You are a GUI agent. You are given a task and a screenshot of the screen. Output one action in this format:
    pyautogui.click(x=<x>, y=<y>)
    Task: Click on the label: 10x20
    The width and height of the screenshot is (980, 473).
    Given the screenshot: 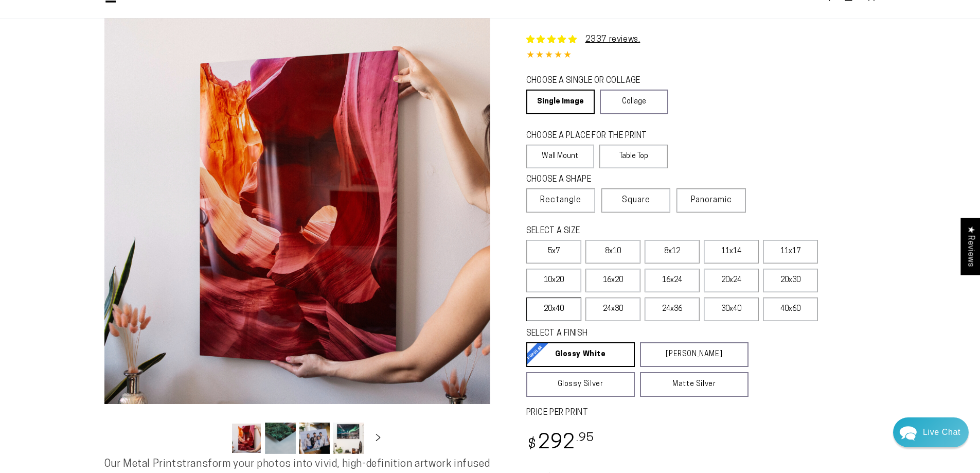 What is the action you would take?
    pyautogui.click(x=554, y=281)
    